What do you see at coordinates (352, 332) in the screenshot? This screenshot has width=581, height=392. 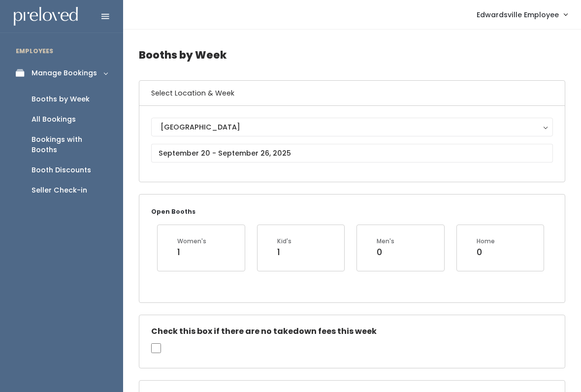 I see `h5: Check this box if there are no takedown fees this week` at bounding box center [352, 332].